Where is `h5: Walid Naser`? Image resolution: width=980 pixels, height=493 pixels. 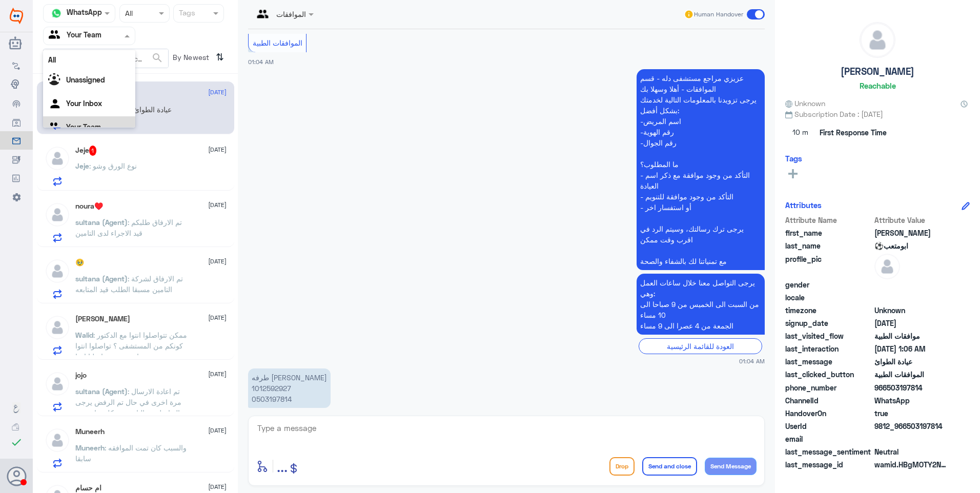 h5: Walid Naser is located at coordinates (102, 319).